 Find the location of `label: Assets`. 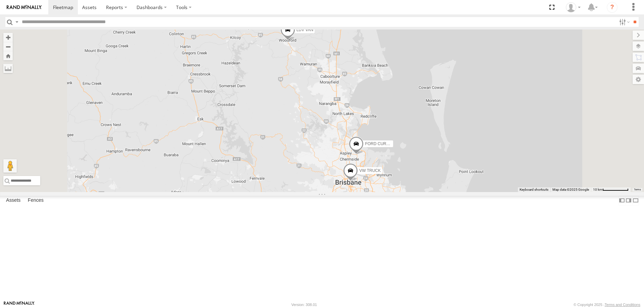

label: Assets is located at coordinates (13, 201).